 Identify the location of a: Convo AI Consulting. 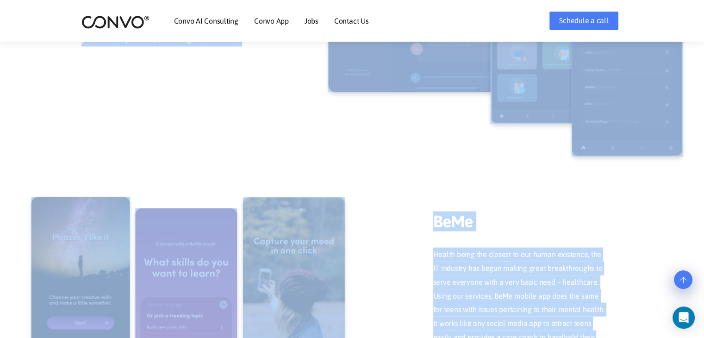
(206, 21).